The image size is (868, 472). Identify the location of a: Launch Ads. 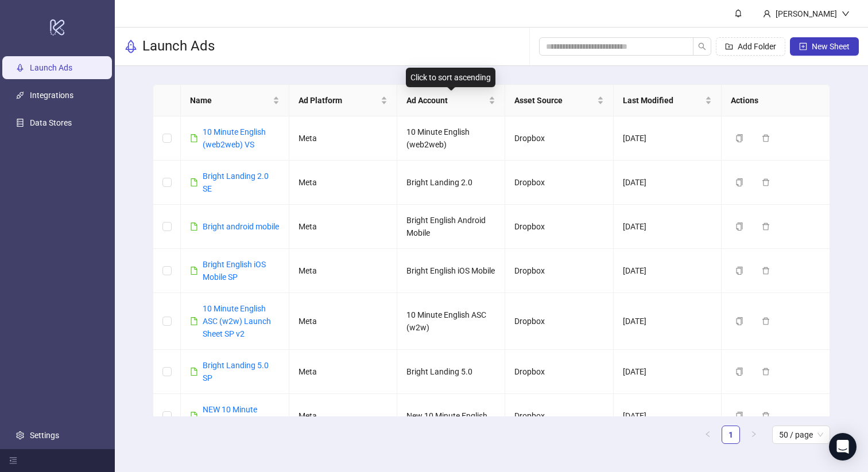
(51, 67).